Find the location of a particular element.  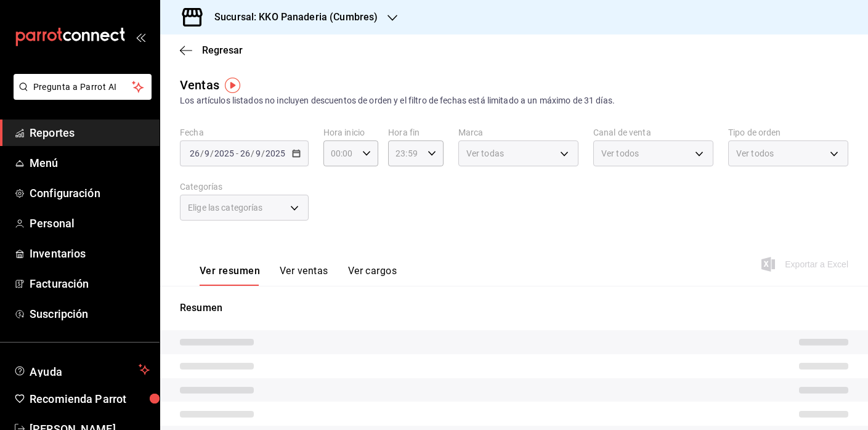

div: Los artículos listados no incluyen descuentos de orden y el filtro de fechas está limitado a un m... is located at coordinates (514, 100).